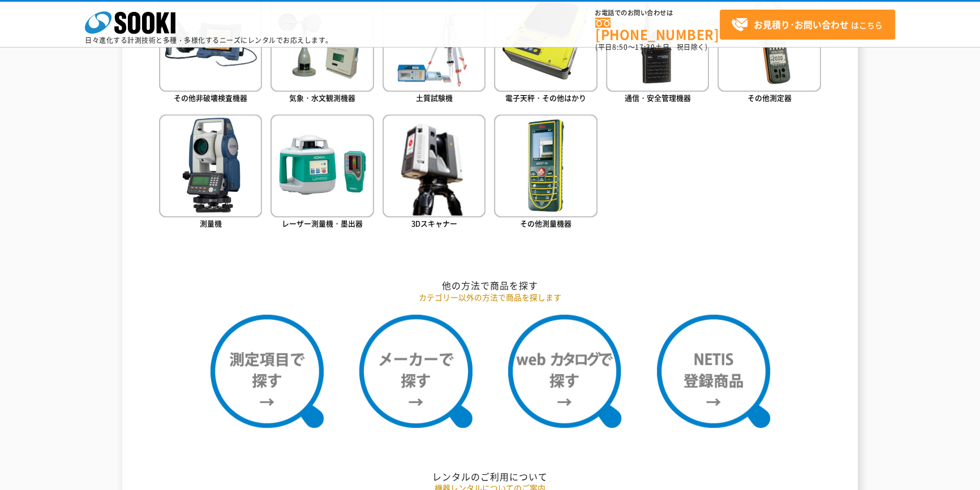 Image resolution: width=980 pixels, height=490 pixels. I want to click on span: その他非破壊検査機器, so click(210, 98).